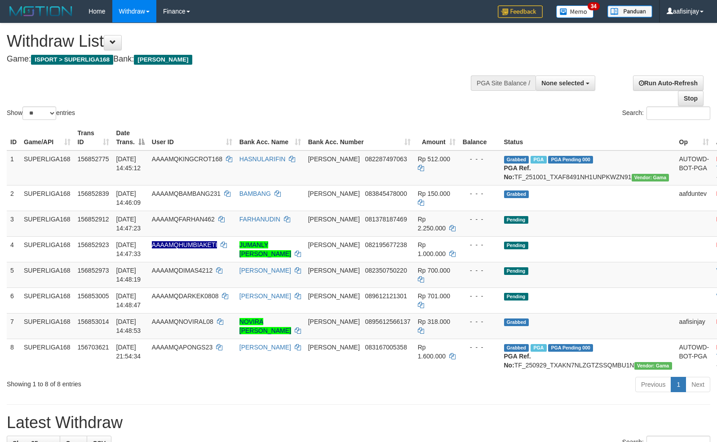 This screenshot has width=717, height=442. I want to click on span: Copy 082195677238 to clipboard, so click(386, 245).